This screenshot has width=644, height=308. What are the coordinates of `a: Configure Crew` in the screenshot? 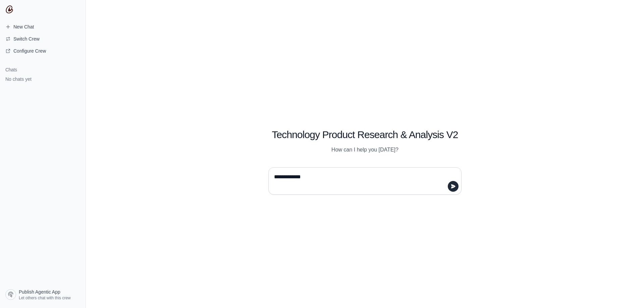 It's located at (42, 51).